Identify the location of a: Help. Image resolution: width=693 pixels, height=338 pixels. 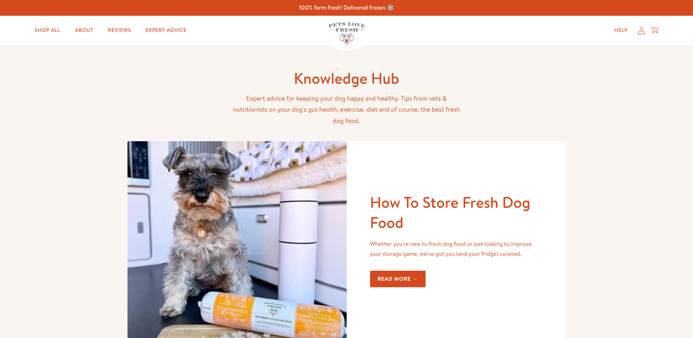
(621, 30).